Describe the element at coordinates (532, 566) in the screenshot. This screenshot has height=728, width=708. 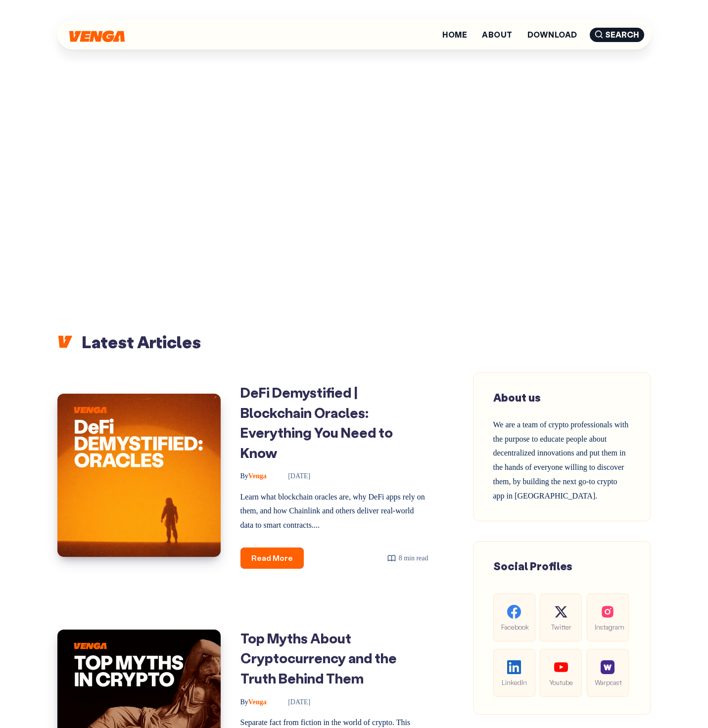
I see `span: Social Profiles` at that location.